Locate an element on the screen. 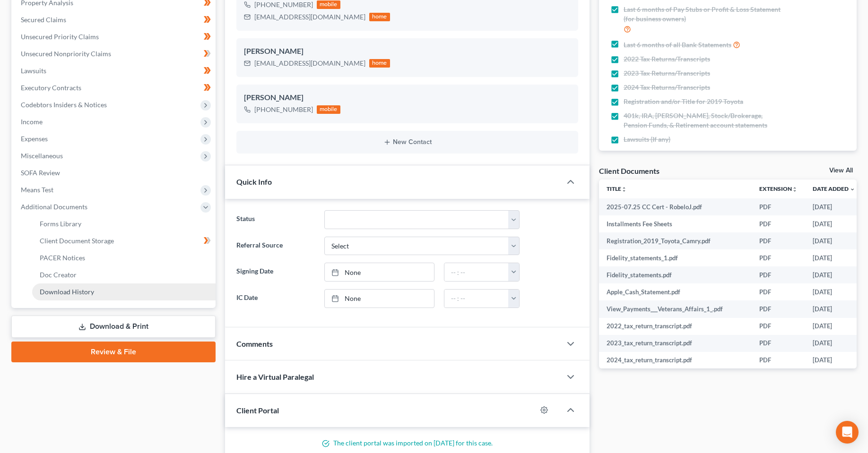  span: 2024 Tax Returns/Transcripts is located at coordinates (667, 87).